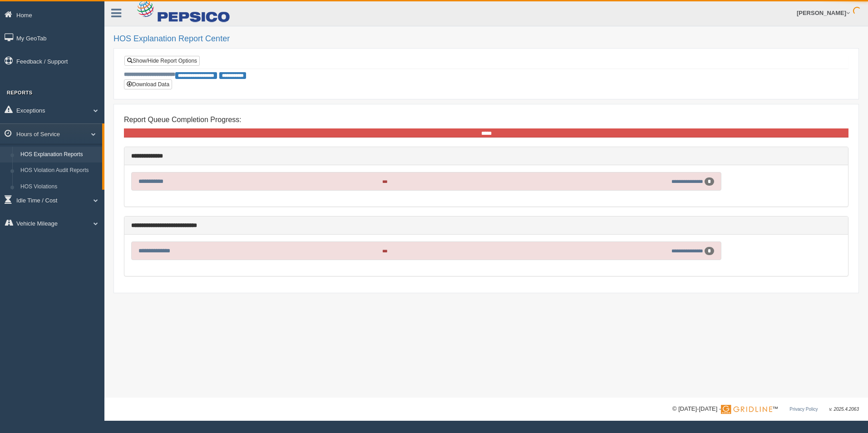  Describe the element at coordinates (59, 171) in the screenshot. I see `a: HOS Violation Audit Reports` at that location.